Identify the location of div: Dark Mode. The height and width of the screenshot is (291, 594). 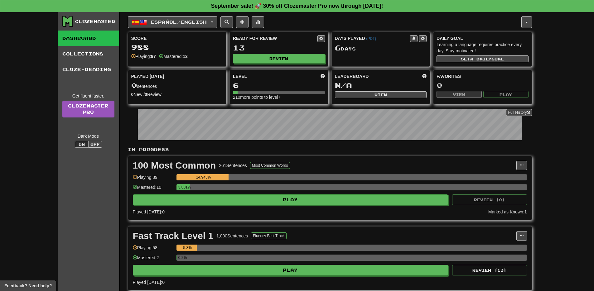
(88, 136).